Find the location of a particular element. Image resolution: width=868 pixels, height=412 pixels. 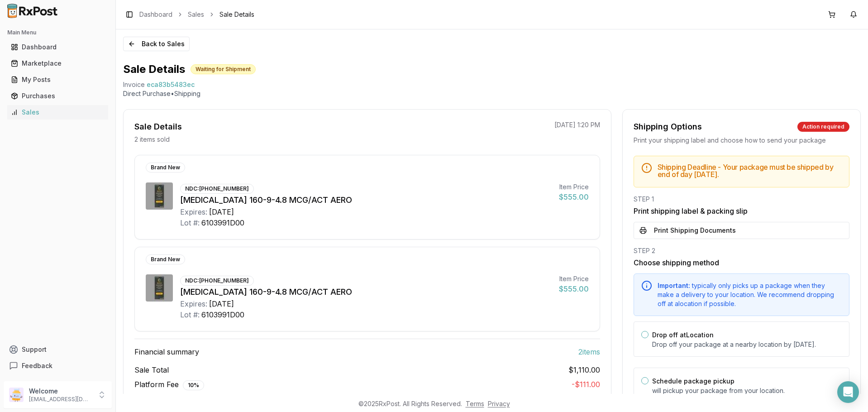

button: Dashboard is located at coordinates (57, 47).